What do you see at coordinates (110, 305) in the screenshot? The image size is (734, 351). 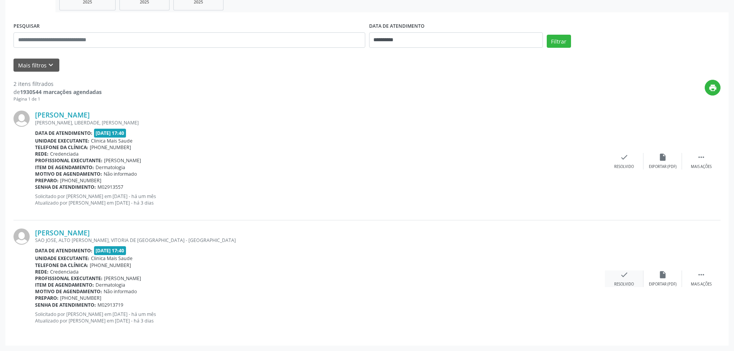 I see `span: M02913719` at bounding box center [110, 305].